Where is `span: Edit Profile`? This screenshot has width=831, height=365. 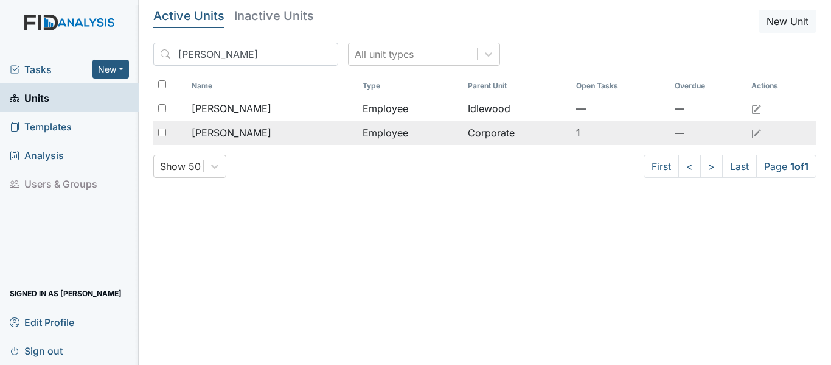
span: Edit Profile is located at coordinates (42, 321).